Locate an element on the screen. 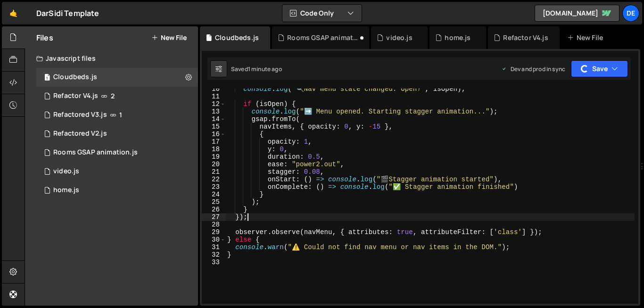 The width and height of the screenshot is (644, 308). div: 27 is located at coordinates (214, 217).